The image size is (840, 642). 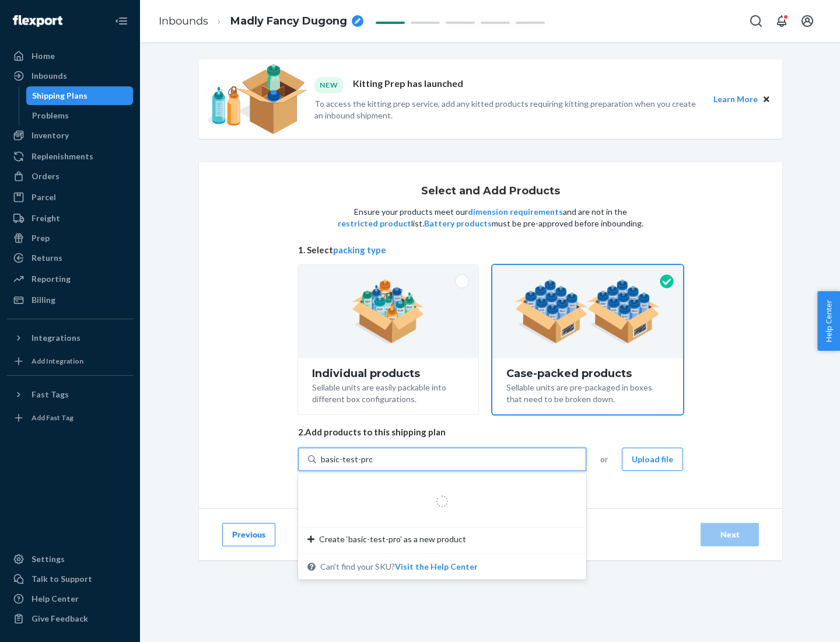 I want to click on div: Sellable units are easily packable into different box configurations., so click(x=388, y=392).